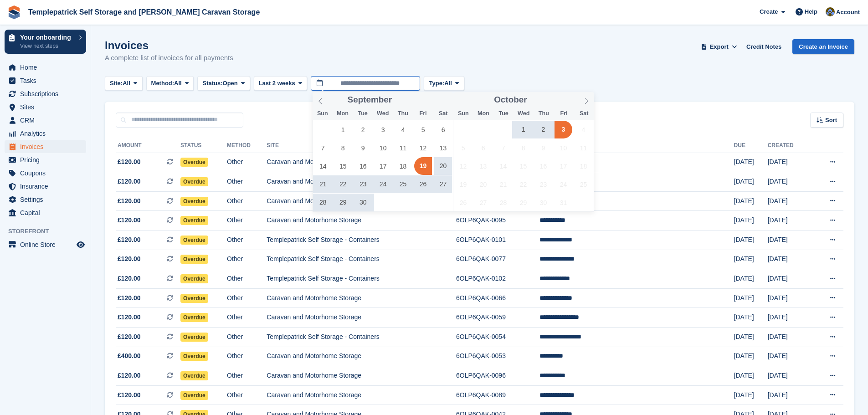 This screenshot has width=868, height=415. I want to click on span: Fri, so click(564, 113).